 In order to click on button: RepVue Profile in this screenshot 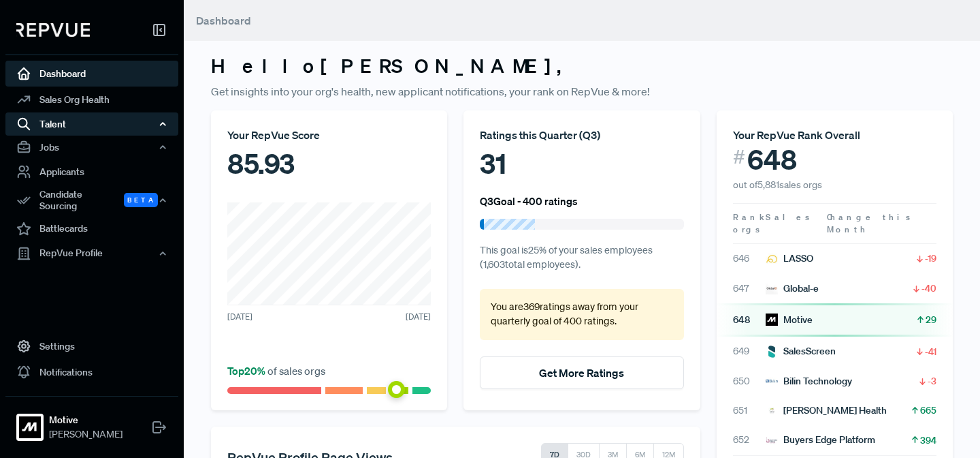, I will do `click(92, 254)`.